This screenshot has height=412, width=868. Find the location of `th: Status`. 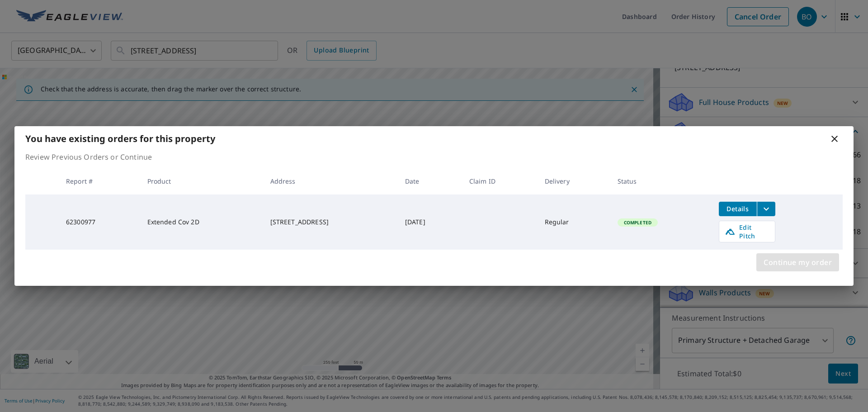

th: Status is located at coordinates (661, 181).